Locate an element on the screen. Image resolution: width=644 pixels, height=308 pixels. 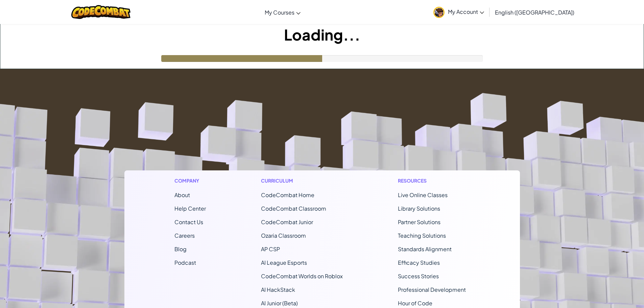
a: Professional Development is located at coordinates (432, 289).